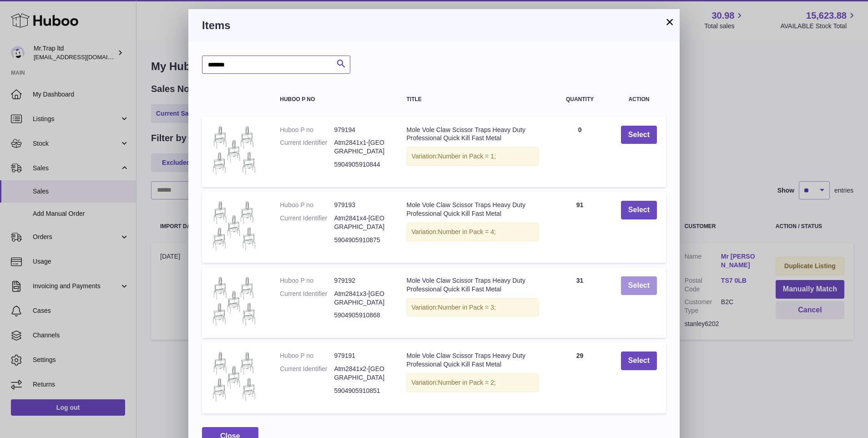 The height and width of the screenshot is (438, 868). I want to click on td: 0, so click(580, 152).